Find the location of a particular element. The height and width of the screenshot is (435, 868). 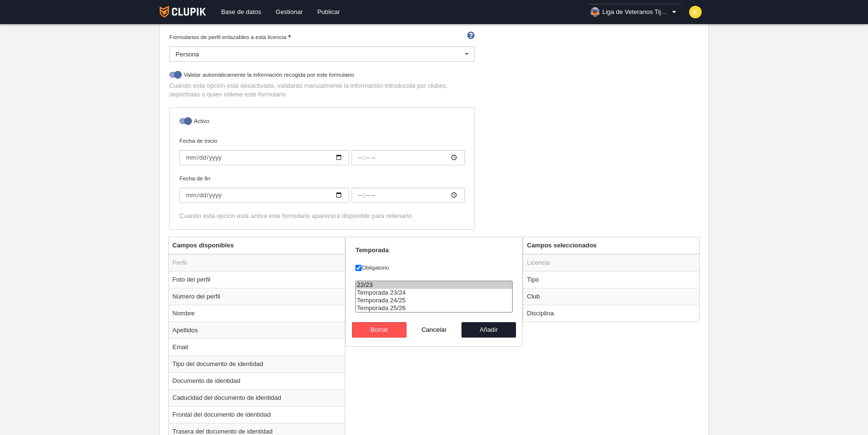

option: Temporada 23/24 is located at coordinates (434, 293).